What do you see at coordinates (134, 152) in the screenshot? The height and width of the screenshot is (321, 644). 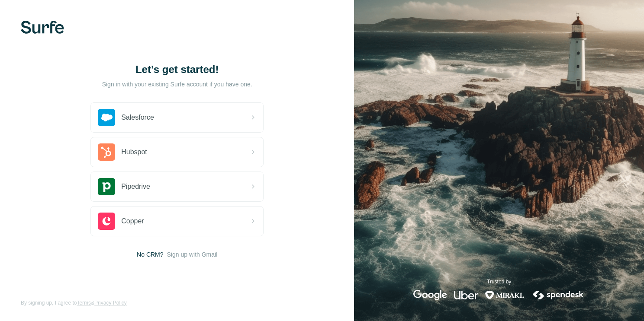 I see `span: Hubspot` at bounding box center [134, 152].